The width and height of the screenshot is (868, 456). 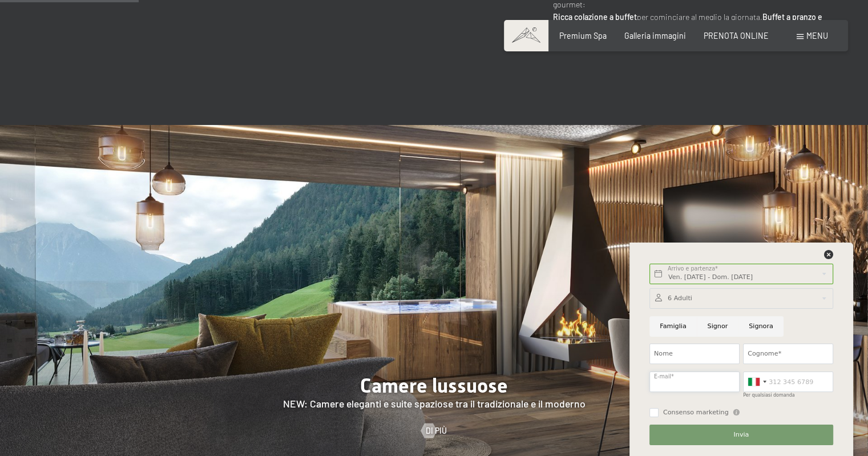 I want to click on span: Galleria immagini, so click(x=655, y=35).